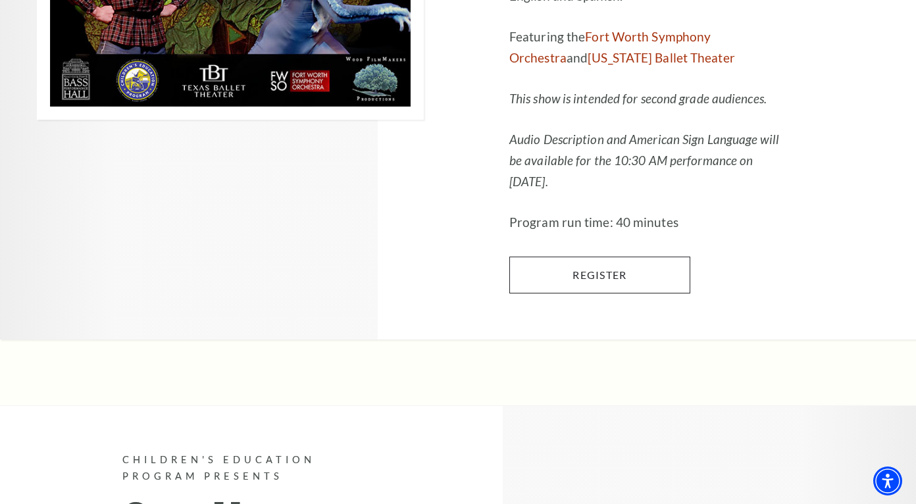 This screenshot has width=916, height=504. What do you see at coordinates (637, 98) in the screenshot?
I see `em: This show is intended for second grade audiences.` at bounding box center [637, 98].